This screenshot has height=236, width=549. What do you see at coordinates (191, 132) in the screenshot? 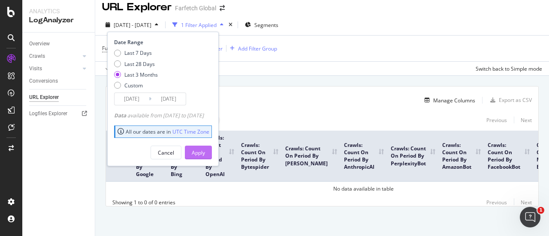
I see `a: UTC Time Zone` at bounding box center [191, 132].